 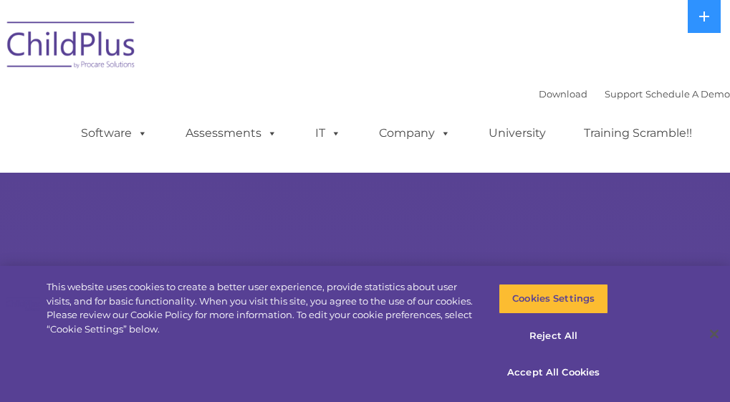 What do you see at coordinates (262, 308) in the screenshot?
I see `div: This website uses cookies to create a better user experience, provide statistics about user visit...` at bounding box center [262, 308].